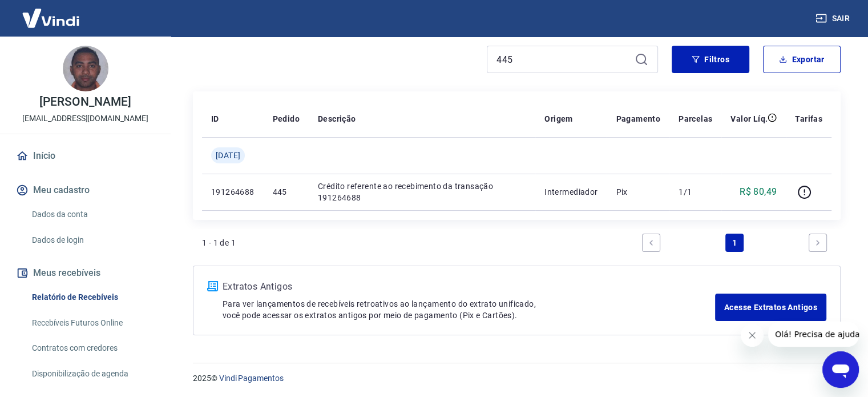 The width and height of the screenshot is (868, 397). What do you see at coordinates (51, 13) in the screenshot?
I see `span: Olá! Precisa de ajuda?` at bounding box center [51, 13].